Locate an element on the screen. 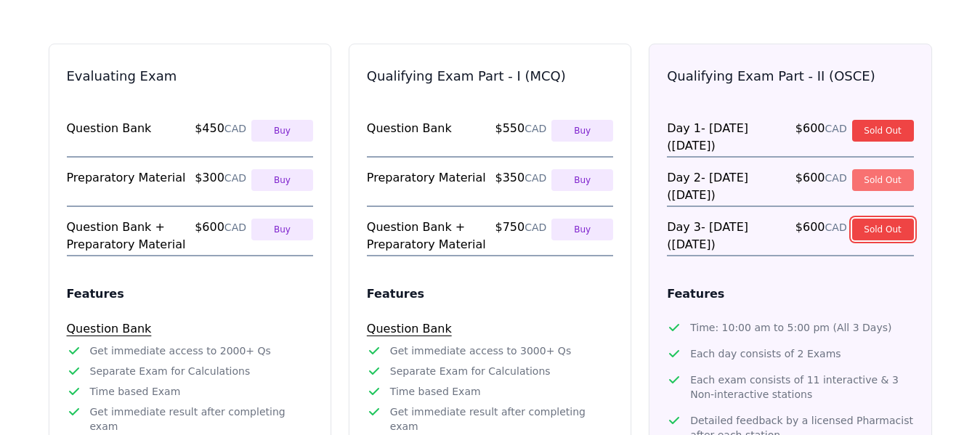 The image size is (980, 435). a: Evaluating Exam is located at coordinates (122, 76).